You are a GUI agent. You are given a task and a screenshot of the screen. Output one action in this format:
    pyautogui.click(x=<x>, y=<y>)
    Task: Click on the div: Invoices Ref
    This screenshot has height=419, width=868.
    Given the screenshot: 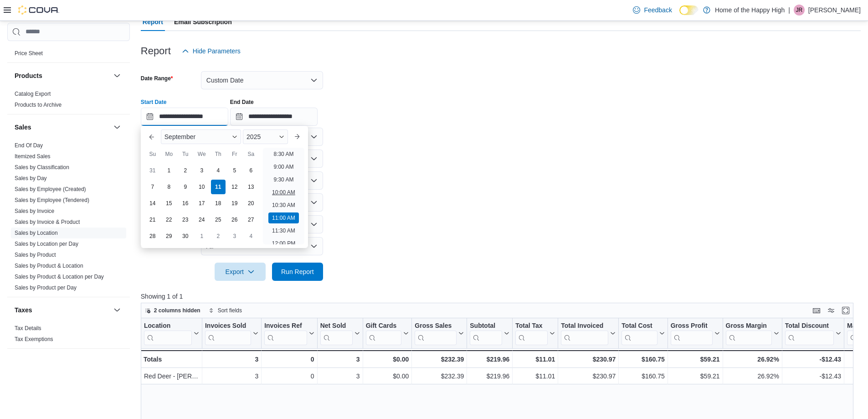 What is the action you would take?
    pyautogui.click(x=285, y=326)
    